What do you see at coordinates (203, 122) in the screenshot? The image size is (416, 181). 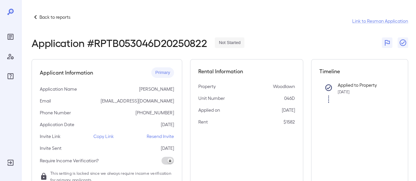 I see `p: Rent` at bounding box center [203, 122].